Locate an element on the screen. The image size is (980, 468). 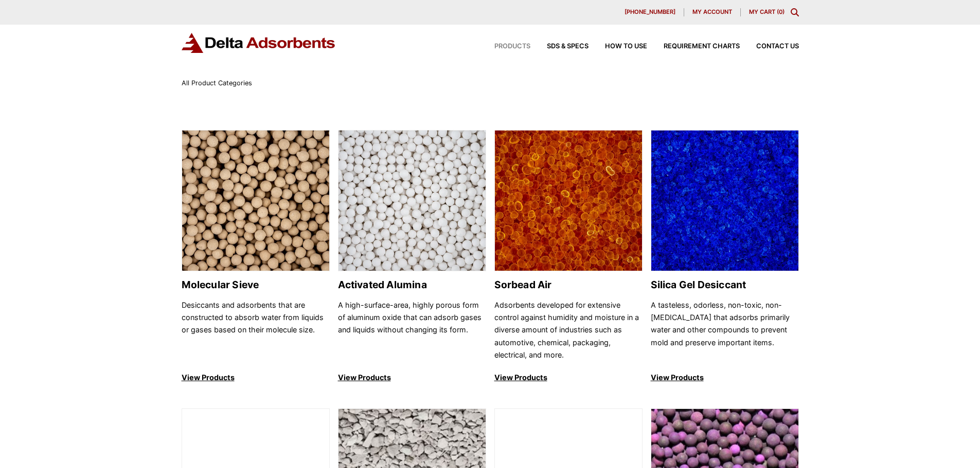
span: Products is located at coordinates (512, 46).